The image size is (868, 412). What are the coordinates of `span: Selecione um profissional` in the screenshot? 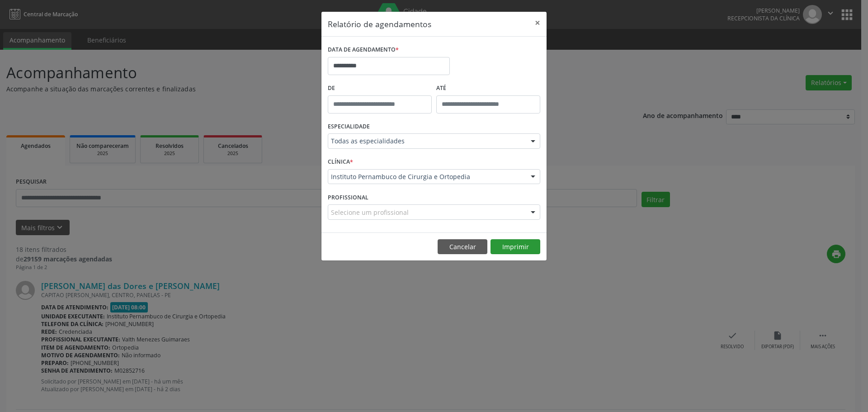 It's located at (370, 212).